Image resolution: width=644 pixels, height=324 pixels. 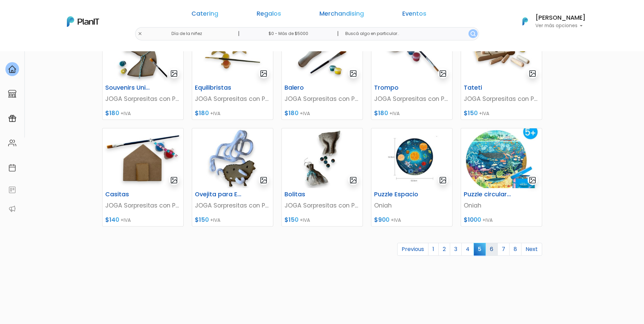 I want to click on h6: Bolitas, so click(x=308, y=194).